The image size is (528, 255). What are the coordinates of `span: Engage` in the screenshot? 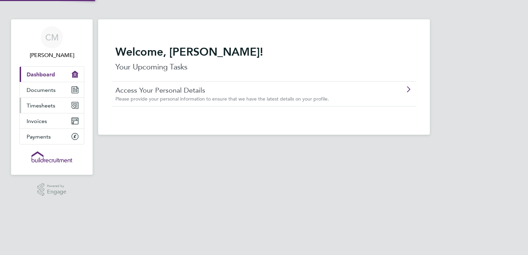 It's located at (57, 192).